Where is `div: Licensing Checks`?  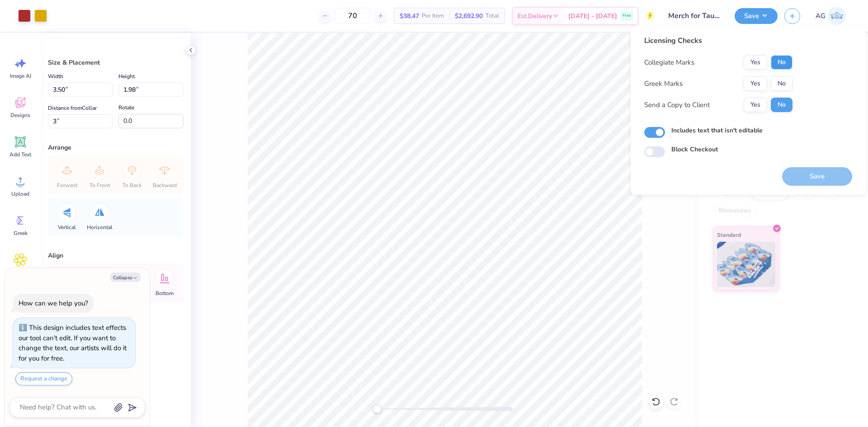 div: Licensing Checks is located at coordinates (718, 40).